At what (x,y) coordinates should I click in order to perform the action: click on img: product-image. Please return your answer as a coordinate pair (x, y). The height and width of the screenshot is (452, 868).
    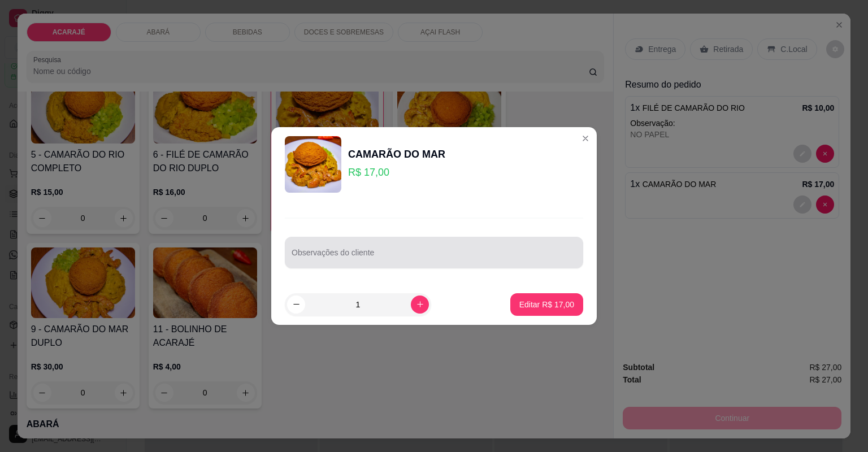
    Looking at the image, I should click on (313, 165).